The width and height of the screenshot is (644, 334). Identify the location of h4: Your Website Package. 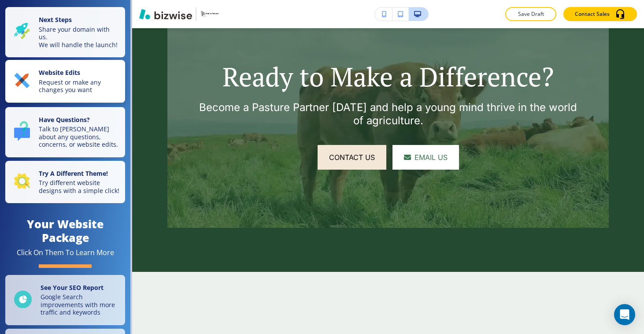
(65, 231).